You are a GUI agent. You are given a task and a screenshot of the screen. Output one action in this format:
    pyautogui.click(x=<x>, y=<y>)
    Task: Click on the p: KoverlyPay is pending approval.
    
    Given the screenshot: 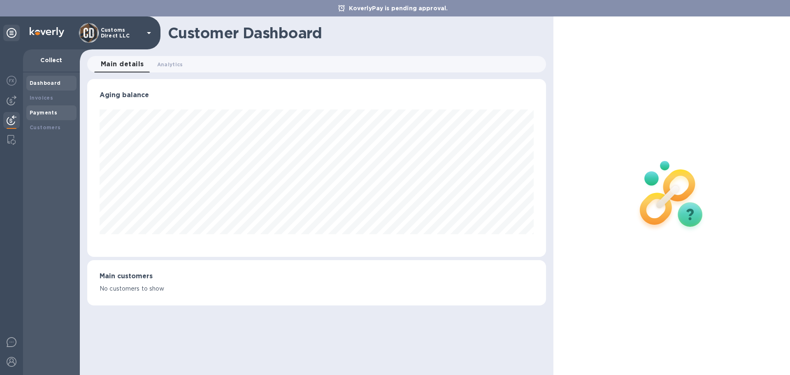 What is the action you would take?
    pyautogui.click(x=398, y=8)
    